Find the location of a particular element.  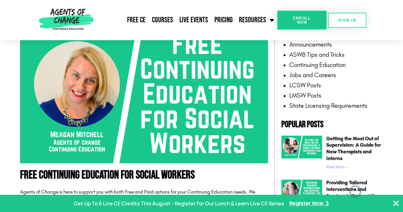

a: SIGN IN is located at coordinates (347, 20).